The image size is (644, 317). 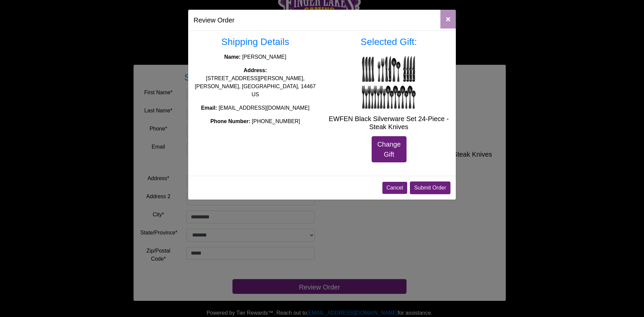 I want to click on strong: Phone Number:, so click(x=230, y=121).